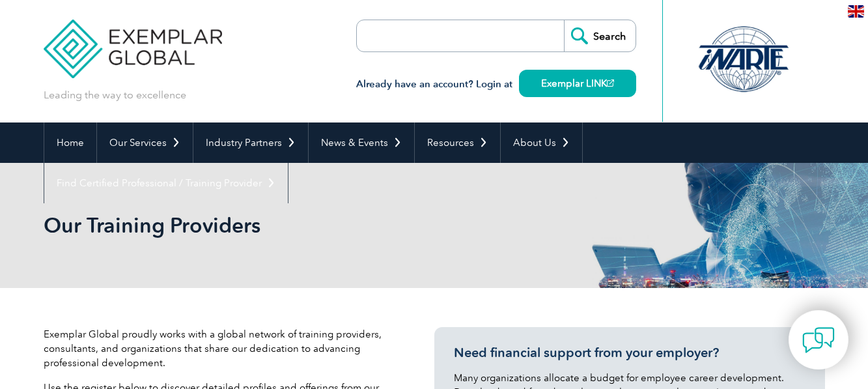  What do you see at coordinates (496, 84) in the screenshot?
I see `h3: Already have an account? Login at` at bounding box center [496, 84].